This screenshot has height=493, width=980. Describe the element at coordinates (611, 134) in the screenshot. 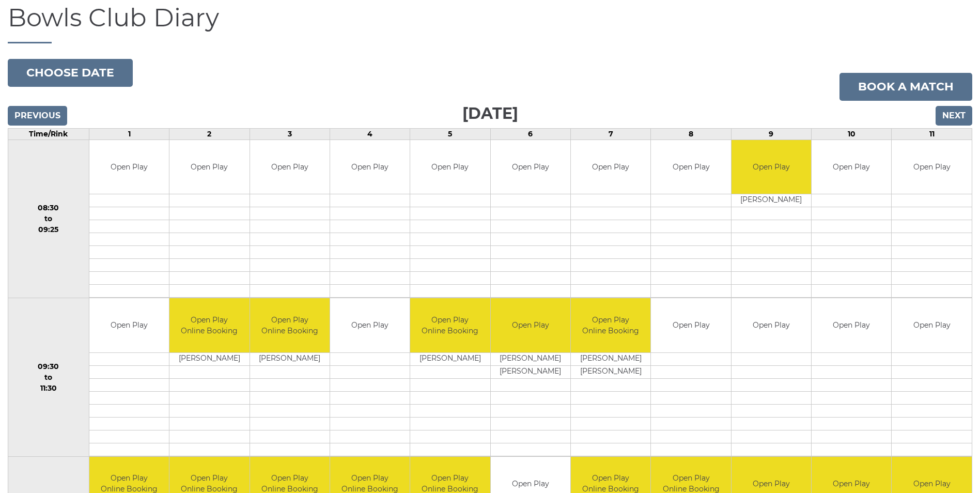

I see `td: 7` at that location.